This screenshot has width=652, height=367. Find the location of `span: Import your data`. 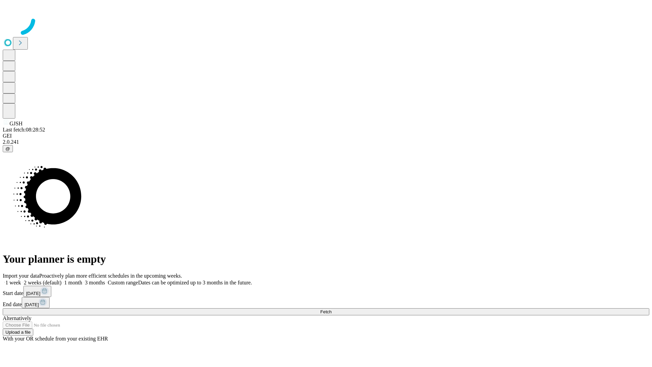

span: Import your data is located at coordinates (21, 275).